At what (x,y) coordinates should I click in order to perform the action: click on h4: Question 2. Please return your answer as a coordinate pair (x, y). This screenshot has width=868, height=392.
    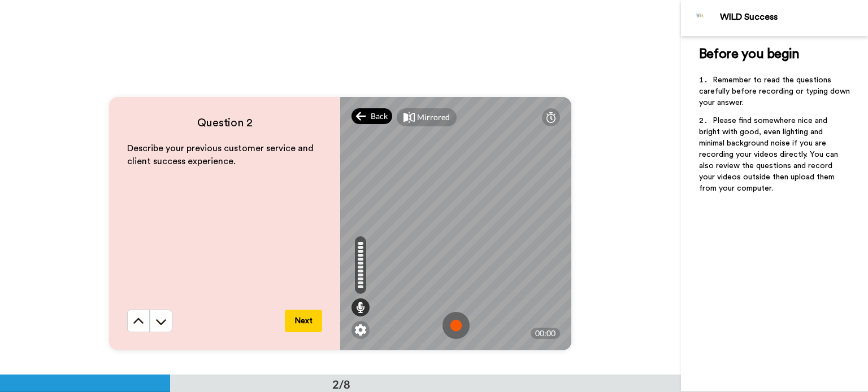
    Looking at the image, I should click on (225, 123).